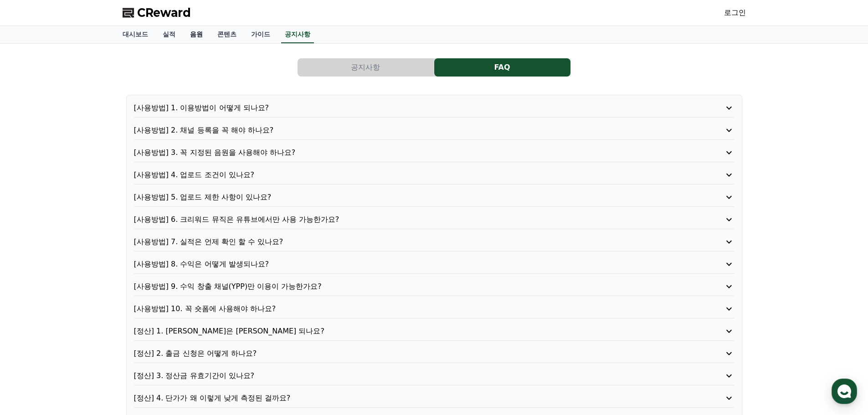 Image resolution: width=868 pixels, height=415 pixels. I want to click on a: 홈, so click(32, 300).